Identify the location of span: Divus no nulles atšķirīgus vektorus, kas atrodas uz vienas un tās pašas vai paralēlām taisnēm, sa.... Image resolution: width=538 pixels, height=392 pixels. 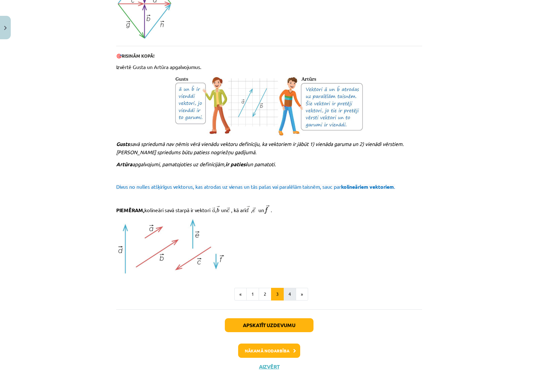
(229, 186).